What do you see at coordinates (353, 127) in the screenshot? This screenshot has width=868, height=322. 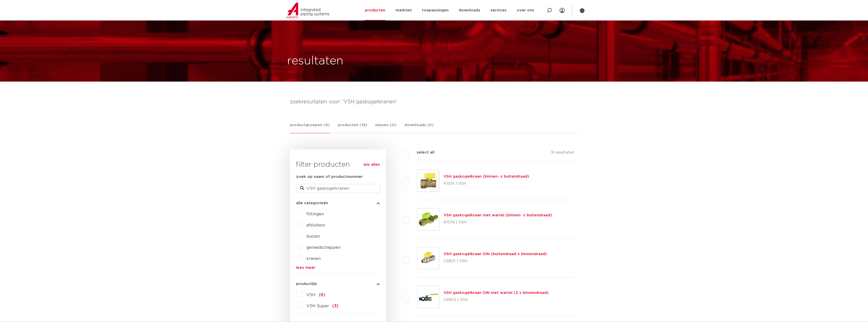 I see `a: producten (19)` at bounding box center [353, 127].